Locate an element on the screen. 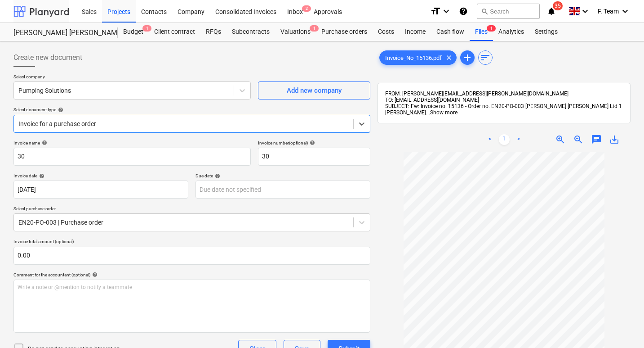 This screenshot has width=644, height=348. i: notifications is located at coordinates (551, 11).